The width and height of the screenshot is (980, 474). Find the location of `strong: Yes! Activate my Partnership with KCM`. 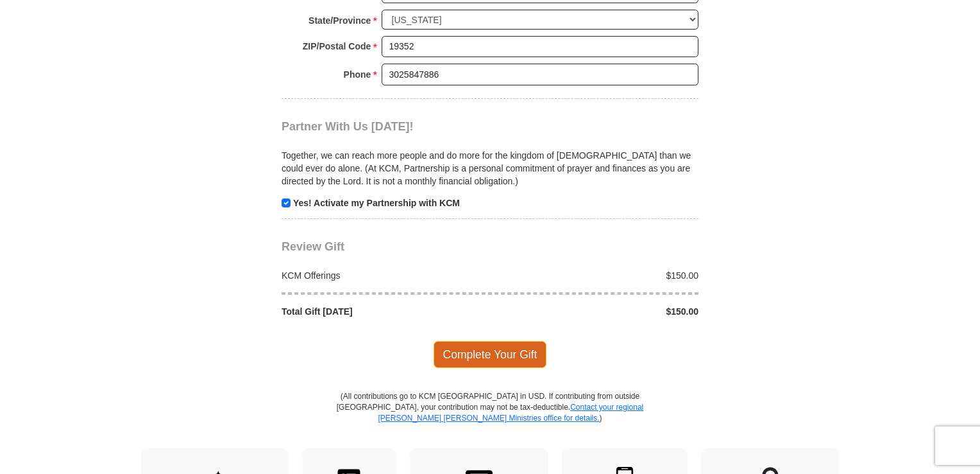

strong: Yes! Activate my Partnership with KCM is located at coordinates (376, 203).